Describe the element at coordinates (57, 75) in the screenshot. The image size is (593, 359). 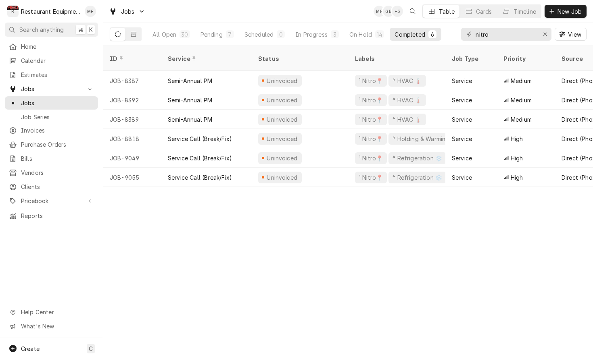
I see `span: Estimates` at that location.